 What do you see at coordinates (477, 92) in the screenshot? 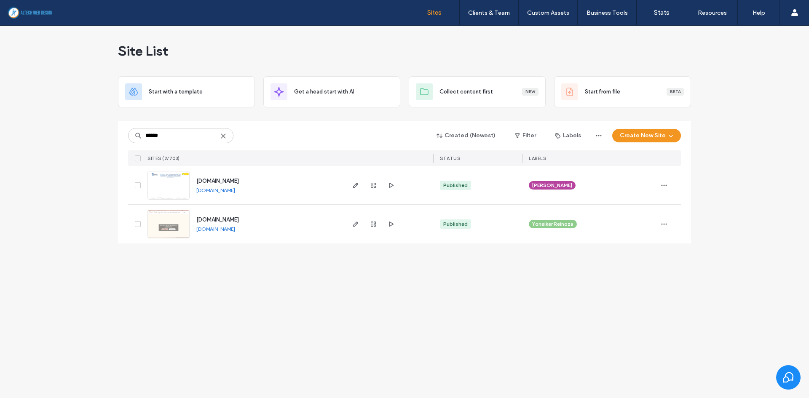
I see `div: Collect content firstNew` at bounding box center [477, 92].